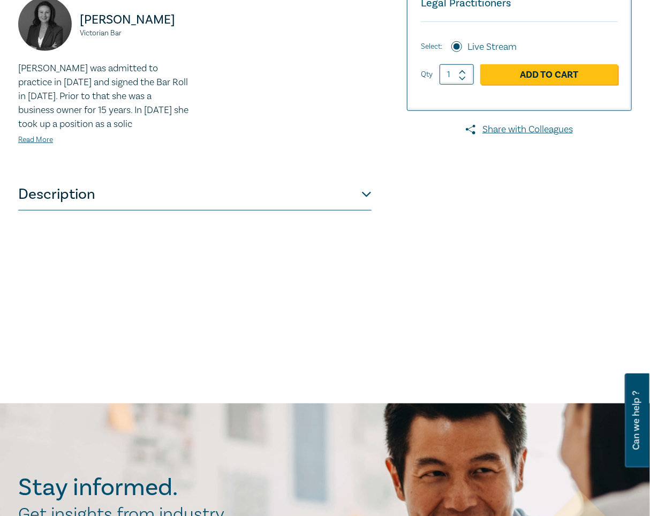 The height and width of the screenshot is (516, 650). Describe the element at coordinates (519, 130) in the screenshot. I see `a: Share with Colleagues` at that location.